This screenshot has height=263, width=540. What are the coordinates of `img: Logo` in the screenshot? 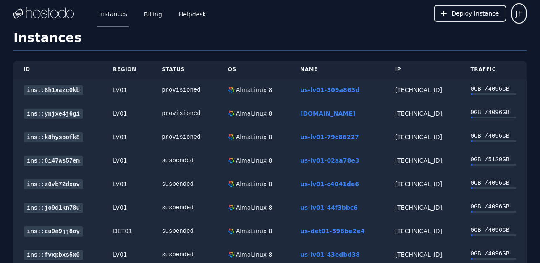 It's located at (44, 13).